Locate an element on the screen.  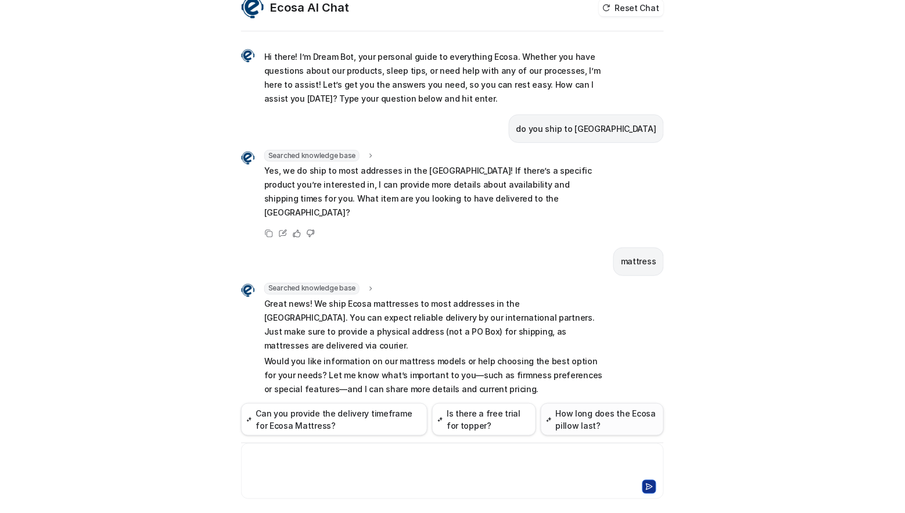
button: How long does the Ecosa pillow last? is located at coordinates (602, 419).